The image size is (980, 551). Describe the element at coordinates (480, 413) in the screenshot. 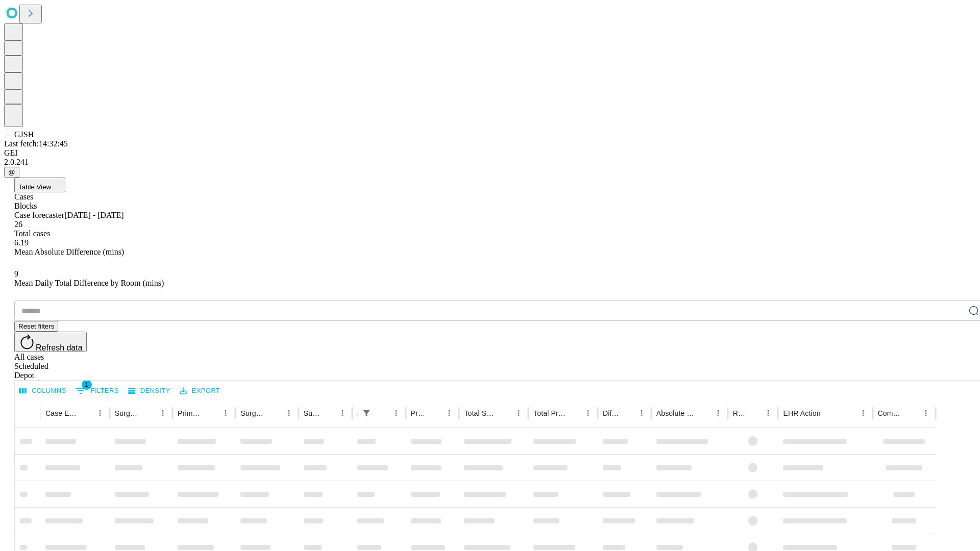

I see `div: Total Scheduled Duration` at that location.